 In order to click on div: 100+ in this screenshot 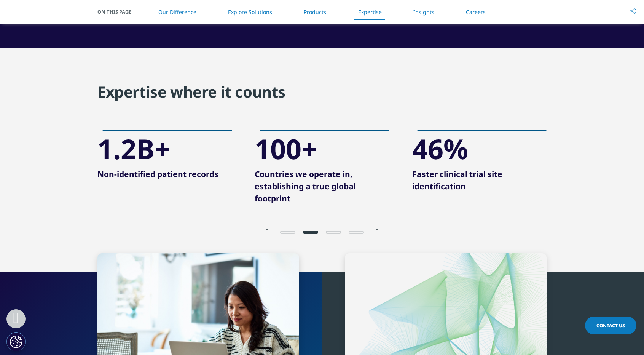, I will do `click(286, 148)`.